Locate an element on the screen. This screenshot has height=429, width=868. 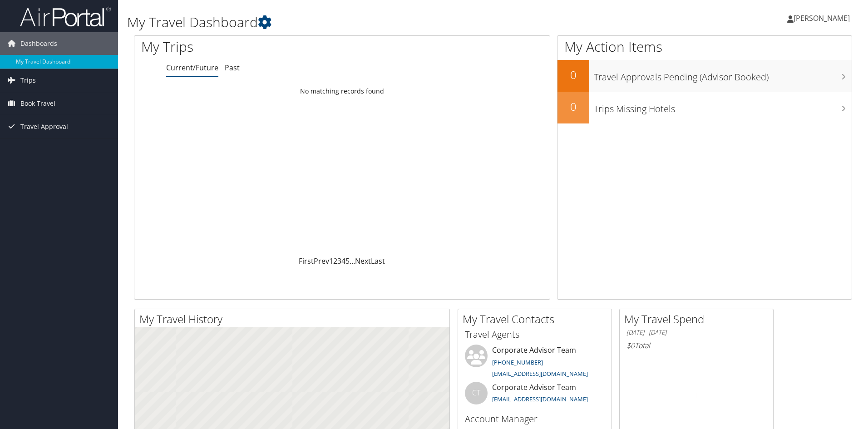
span: $0 is located at coordinates (631, 346).